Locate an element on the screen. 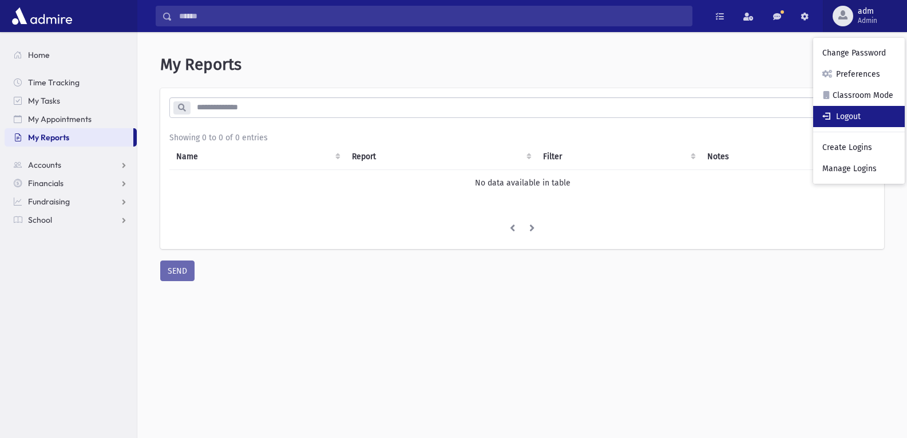  th: Report: activate to sort column ascending is located at coordinates (441, 157).